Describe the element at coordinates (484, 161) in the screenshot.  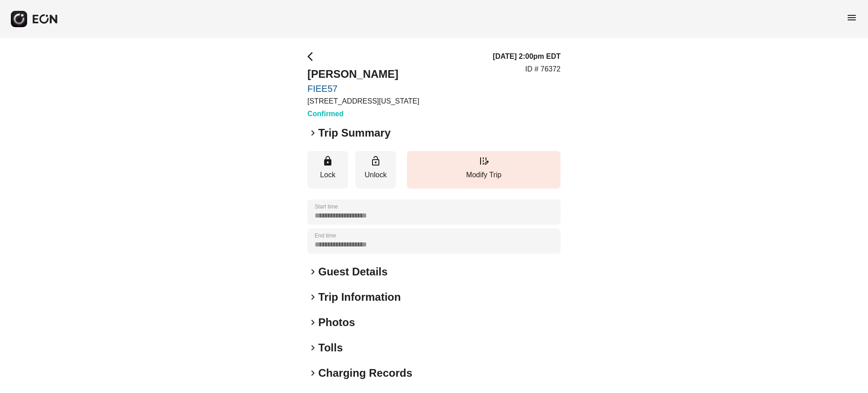
I see `span: edit_road` at that location.